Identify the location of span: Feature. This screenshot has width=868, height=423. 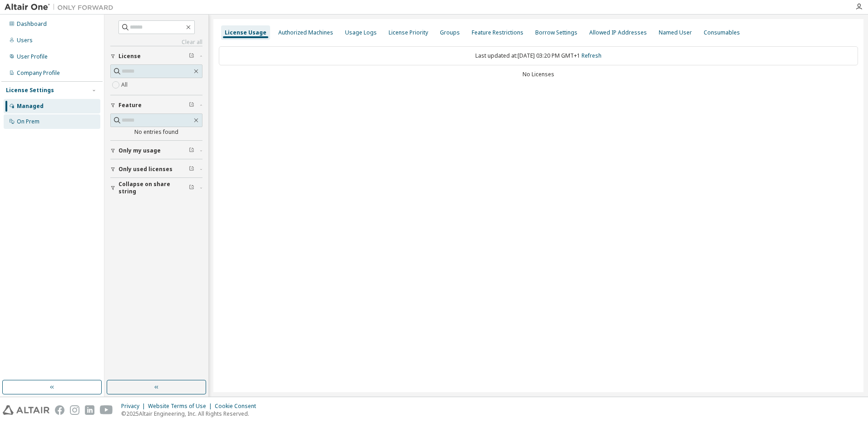
(130, 105).